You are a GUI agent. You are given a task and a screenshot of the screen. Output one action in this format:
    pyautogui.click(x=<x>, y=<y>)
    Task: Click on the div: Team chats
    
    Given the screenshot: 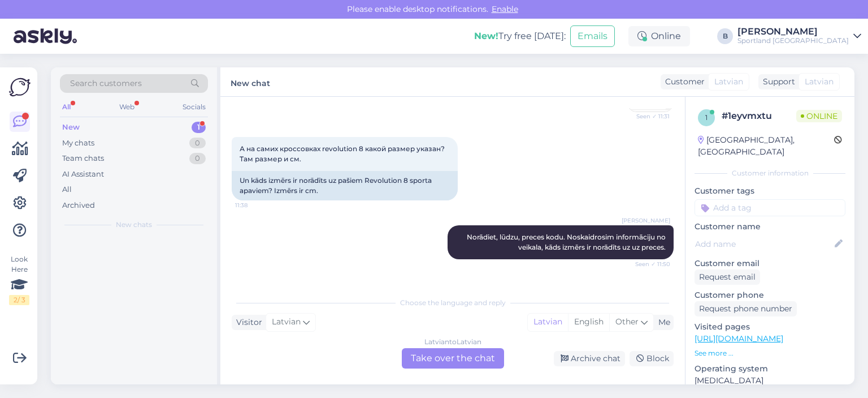 What is the action you would take?
    pyautogui.click(x=83, y=158)
    